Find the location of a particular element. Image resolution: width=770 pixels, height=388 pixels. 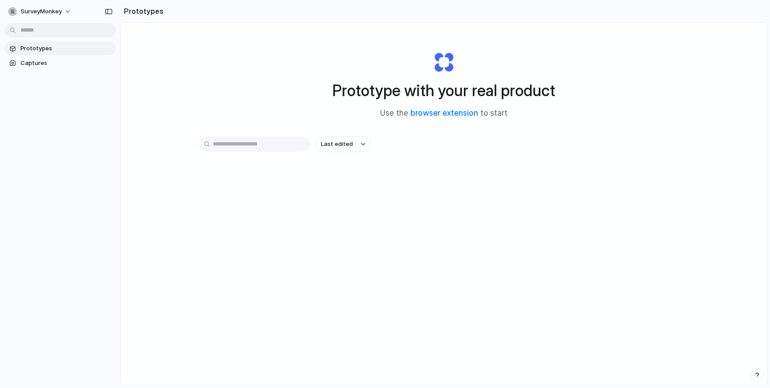

button: SurveyMonkey is located at coordinates (40, 12).